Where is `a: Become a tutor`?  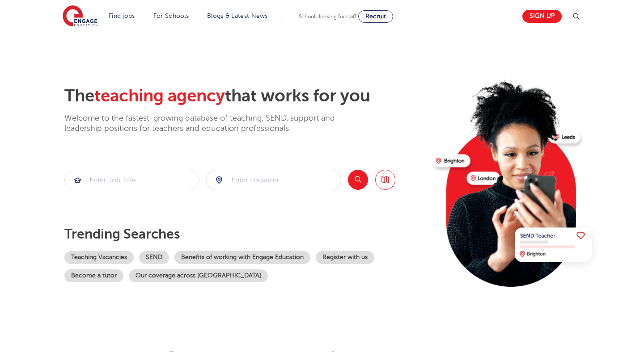
a: Become a tutor is located at coordinates (94, 276).